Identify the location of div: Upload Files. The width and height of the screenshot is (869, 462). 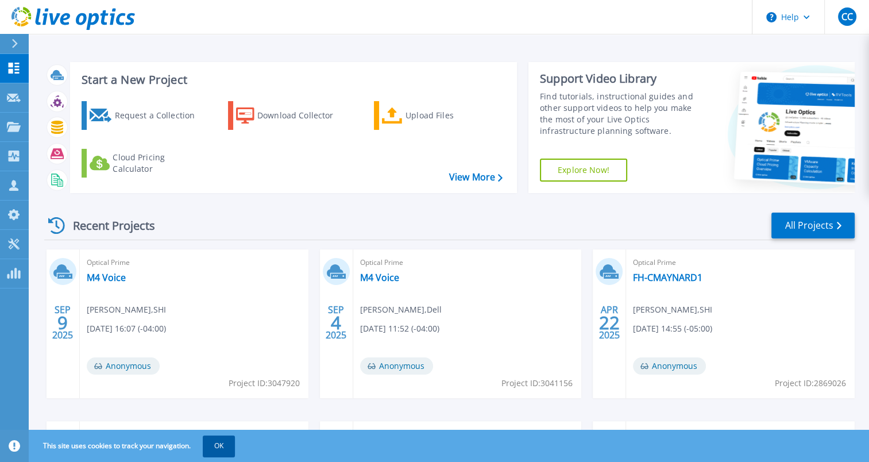
(451, 115).